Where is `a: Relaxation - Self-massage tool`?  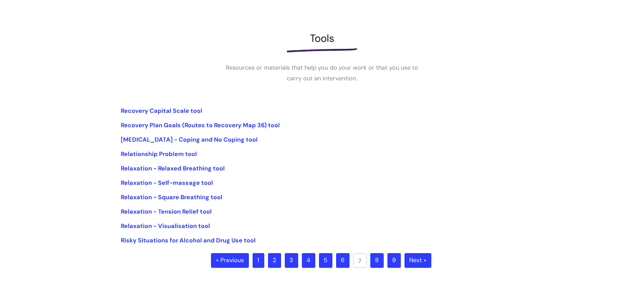 a: Relaxation - Self-massage tool is located at coordinates (166, 183).